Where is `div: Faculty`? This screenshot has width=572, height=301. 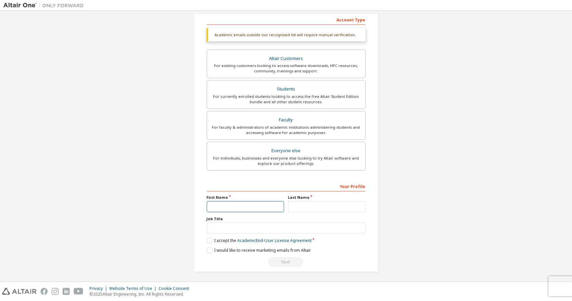 div: Faculty is located at coordinates (286, 120).